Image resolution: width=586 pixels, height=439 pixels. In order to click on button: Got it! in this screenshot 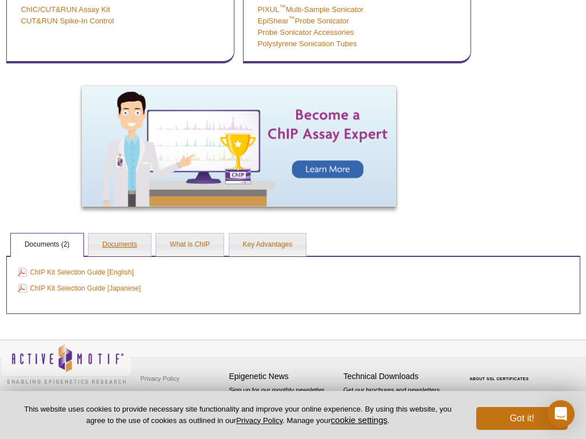, I will do `click(522, 419)`.